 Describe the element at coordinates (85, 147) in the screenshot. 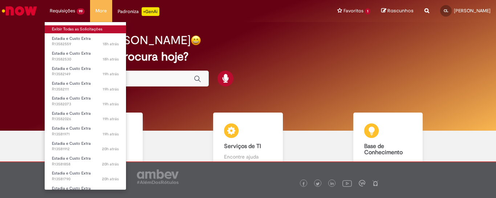

I see `a: Aberto R13581912 : Estadia e Custo Extra` at that location.